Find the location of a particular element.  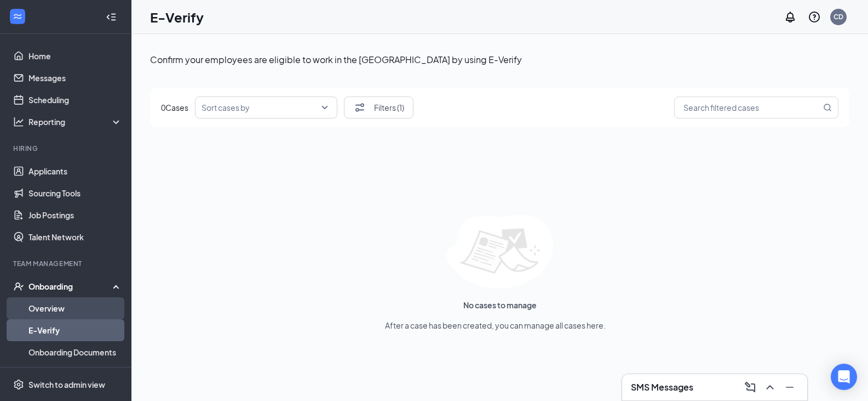

div: CD is located at coordinates (839, 16).